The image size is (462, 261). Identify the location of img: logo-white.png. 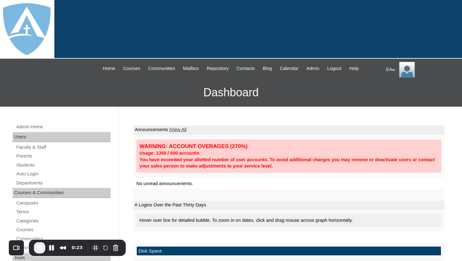
(27, 29).